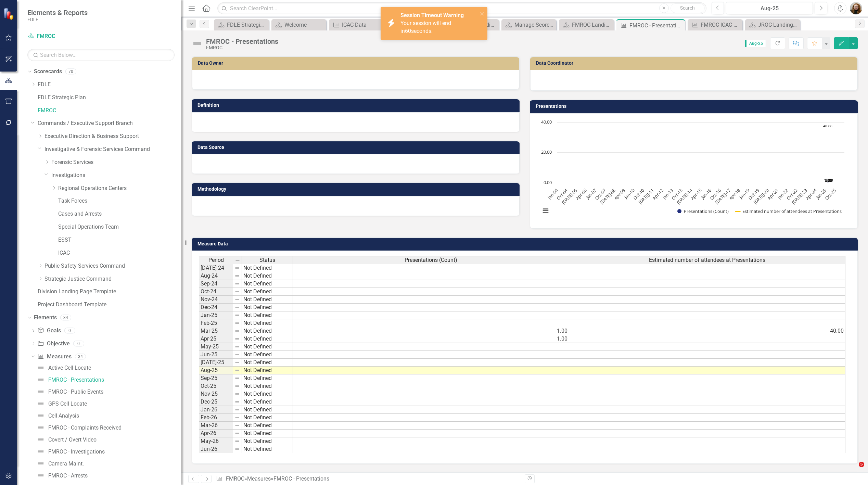 Image resolution: width=868 pixels, height=485 pixels. Describe the element at coordinates (546, 122) in the screenshot. I see `text: 40.00` at that location.